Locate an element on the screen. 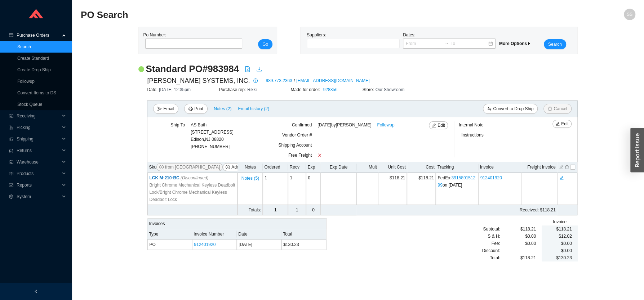  th: Exp is located at coordinates (313, 167).